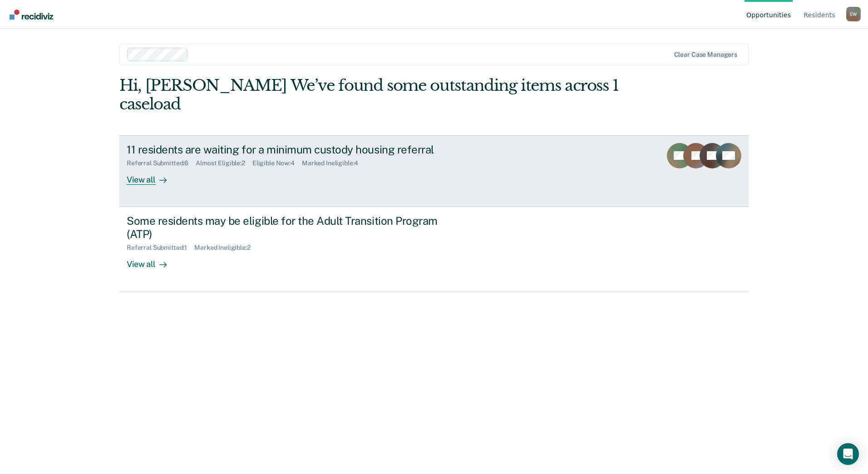 The width and height of the screenshot is (868, 474). What do you see at coordinates (286, 227) in the screenshot?
I see `div: Some residents may be eligible for the Adult Transition Program (ATP)` at bounding box center [286, 227].